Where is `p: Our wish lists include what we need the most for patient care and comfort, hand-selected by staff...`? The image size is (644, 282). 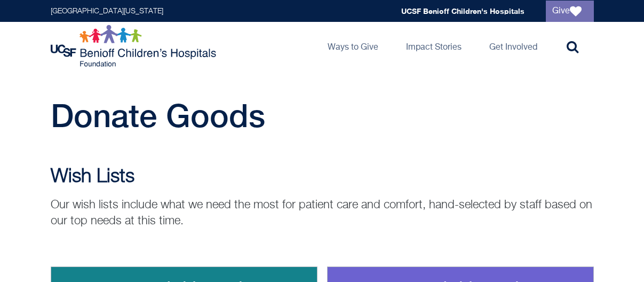
p: Our wish lists include what we need the most for patient care and comfort, hand-selected by staff... is located at coordinates (322, 213).